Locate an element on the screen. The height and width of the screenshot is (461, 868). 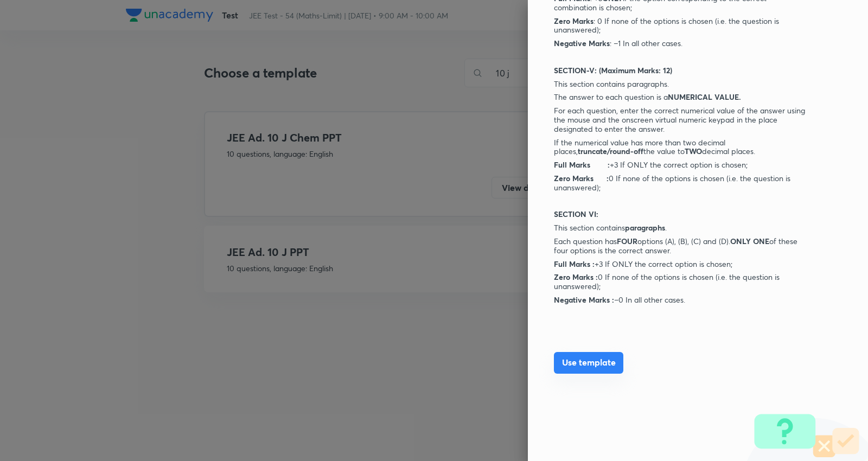
p: : 0 If none of the options is chosen (i.e. the question is unanswered); is located at coordinates (680, 27).